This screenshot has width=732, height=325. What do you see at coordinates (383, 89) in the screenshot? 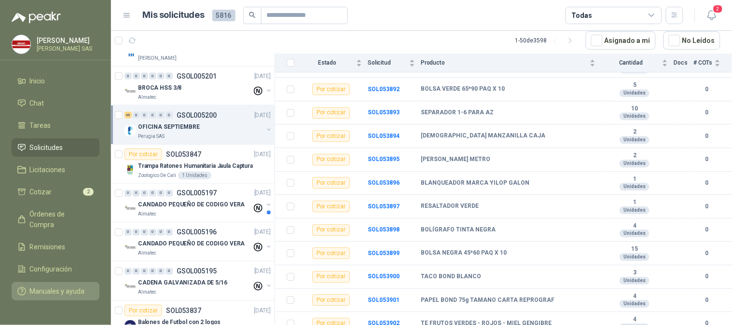
I see `b: SOL053892` at bounding box center [383, 89].